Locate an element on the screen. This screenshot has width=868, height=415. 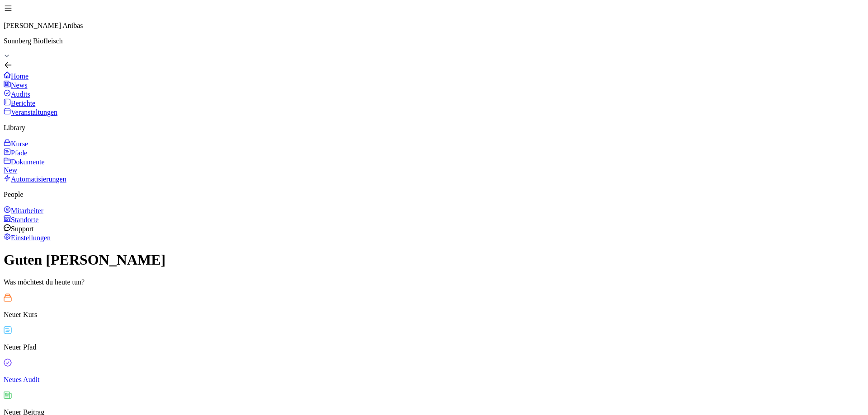
div: Pfade is located at coordinates (434, 153).